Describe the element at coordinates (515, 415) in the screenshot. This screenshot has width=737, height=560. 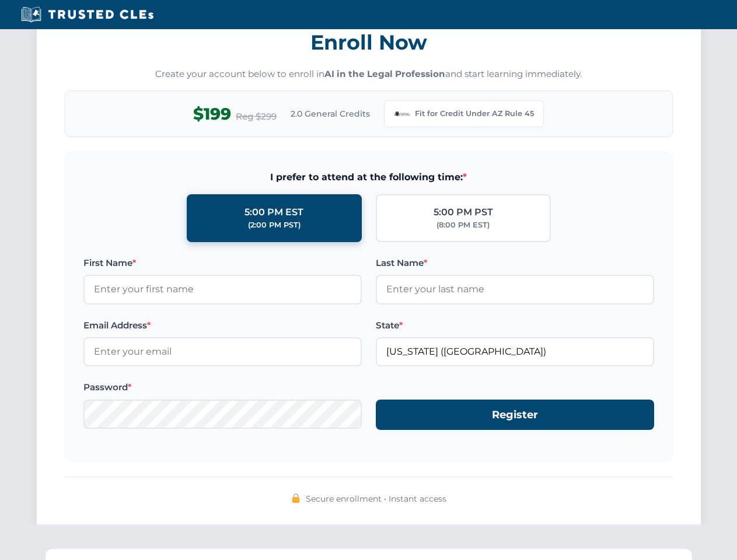
I see `button: Register` at that location.